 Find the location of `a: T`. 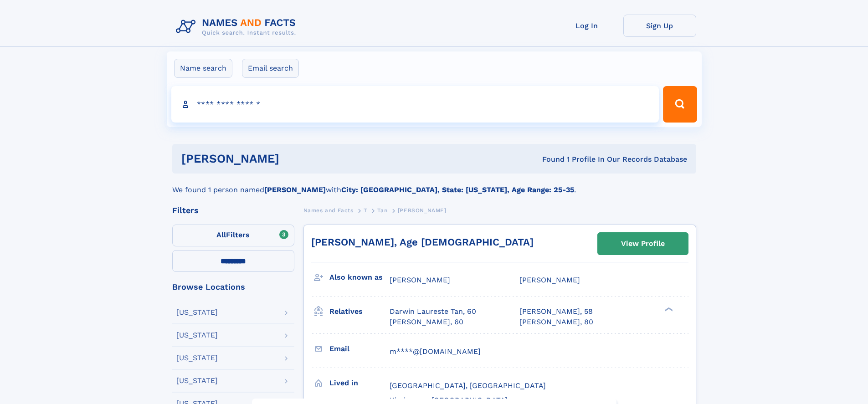

a: T is located at coordinates (365, 210).